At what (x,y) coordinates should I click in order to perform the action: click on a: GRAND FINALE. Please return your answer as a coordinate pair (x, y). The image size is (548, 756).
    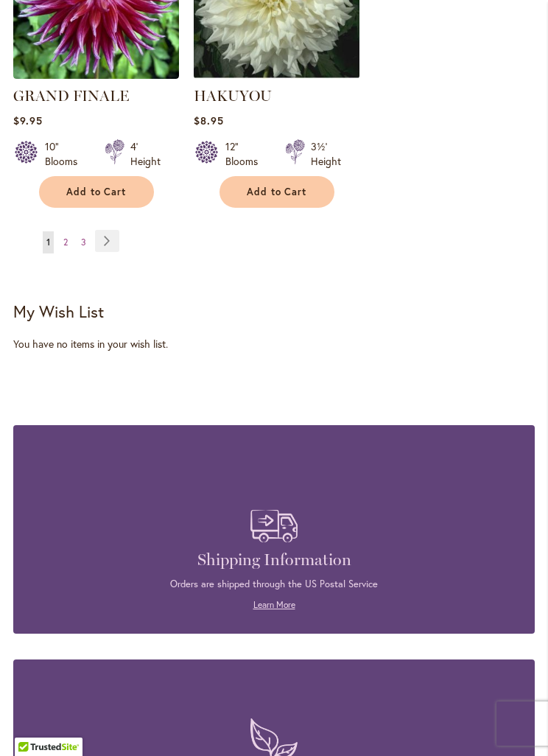
    Looking at the image, I should click on (71, 95).